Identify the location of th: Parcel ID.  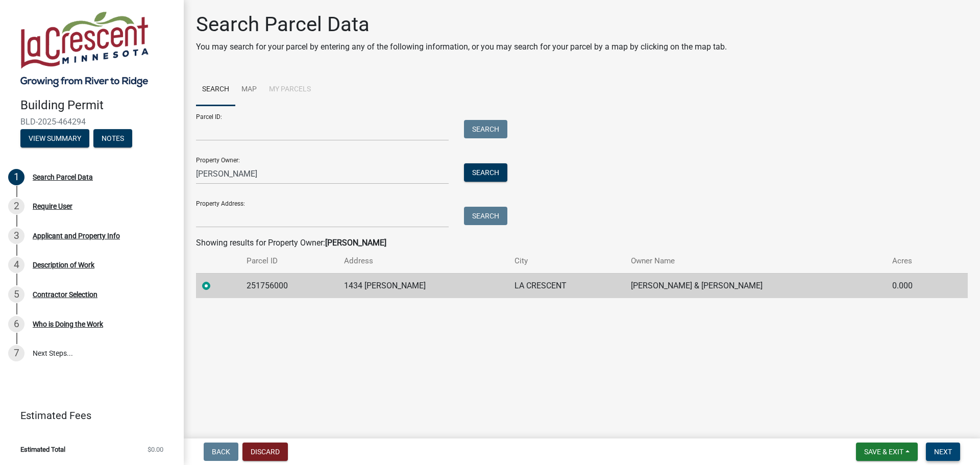
(289, 261).